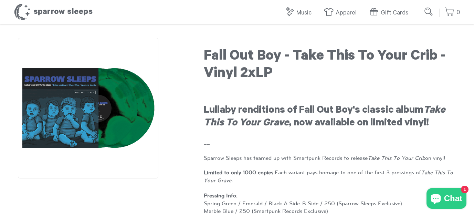 The height and width of the screenshot is (216, 474). Describe the element at coordinates (429, 12) in the screenshot. I see `input: Submit` at that location.